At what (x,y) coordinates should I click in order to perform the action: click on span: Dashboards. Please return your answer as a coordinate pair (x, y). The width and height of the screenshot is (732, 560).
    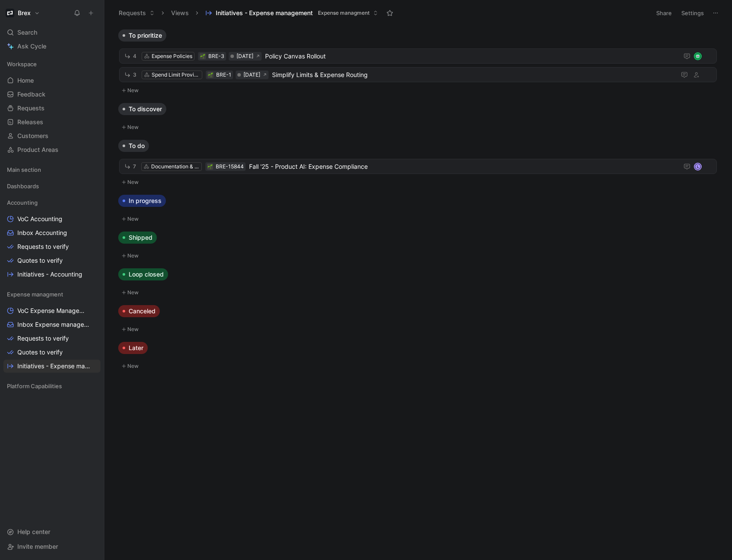
    Looking at the image, I should click on (23, 186).